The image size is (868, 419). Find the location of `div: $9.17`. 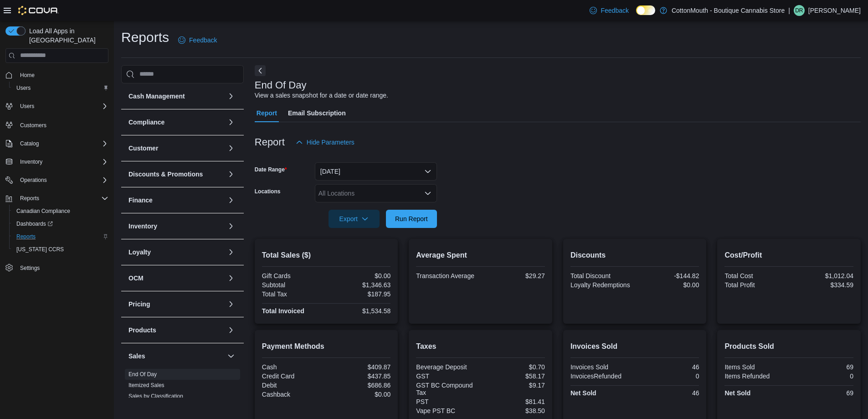

div: $9.17 is located at coordinates (514, 385).